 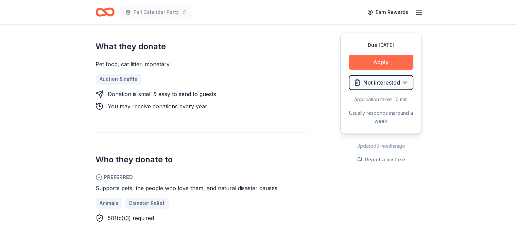 I want to click on div: Donation is small & easy to send to guests, so click(x=162, y=94).